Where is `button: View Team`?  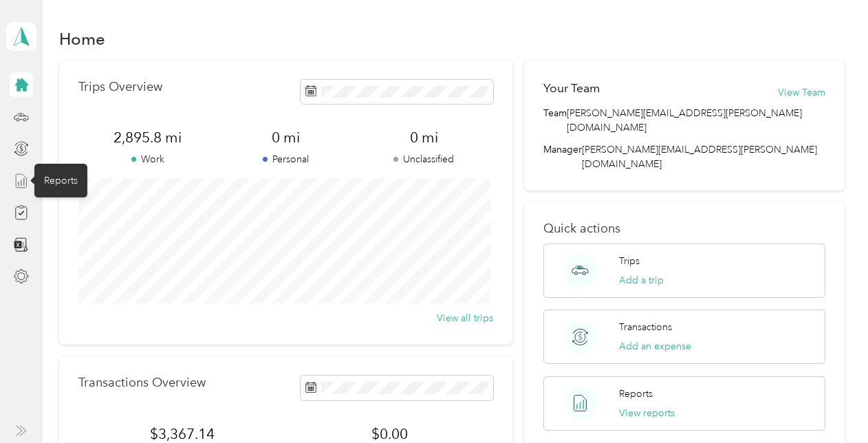
button: View Team is located at coordinates (801, 92).